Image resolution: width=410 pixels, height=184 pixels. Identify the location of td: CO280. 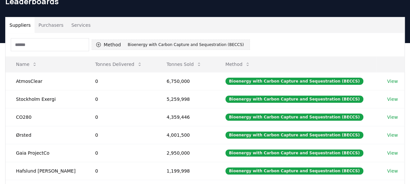
(45, 117).